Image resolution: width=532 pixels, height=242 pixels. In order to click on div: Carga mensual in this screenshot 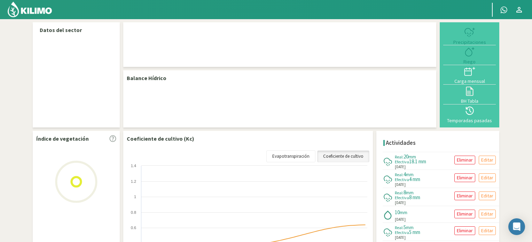, I will do `click(469, 81)`.